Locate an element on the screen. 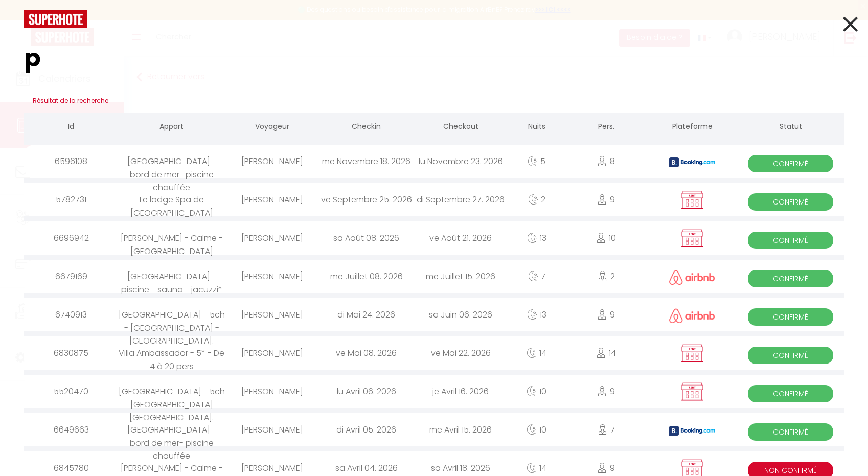 The width and height of the screenshot is (868, 476). div: me Juillet 08. 2026 is located at coordinates (366, 276).